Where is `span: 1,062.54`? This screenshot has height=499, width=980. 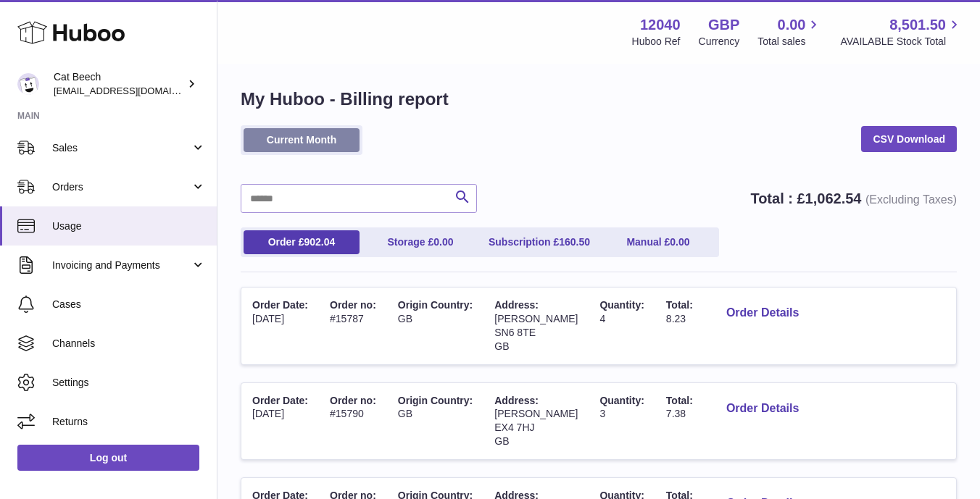 span: 1,062.54 is located at coordinates (834, 198).